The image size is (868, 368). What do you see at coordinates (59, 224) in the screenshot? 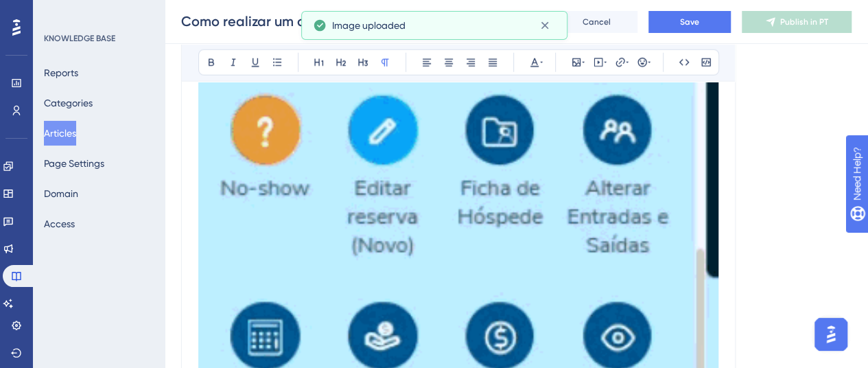
I see `button: Access` at bounding box center [59, 224].